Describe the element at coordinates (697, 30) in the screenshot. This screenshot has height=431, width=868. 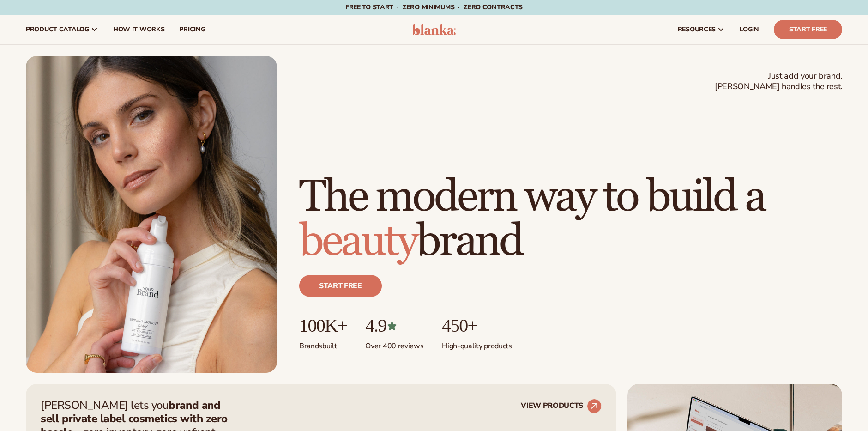
I see `span: resources` at that location.